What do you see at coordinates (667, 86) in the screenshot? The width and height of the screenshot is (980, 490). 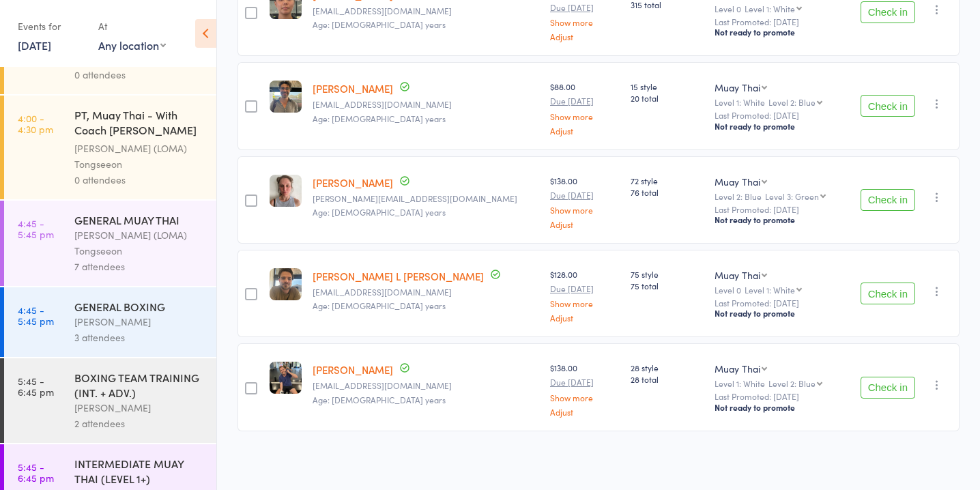 I see `span: 15 style` at bounding box center [667, 86].